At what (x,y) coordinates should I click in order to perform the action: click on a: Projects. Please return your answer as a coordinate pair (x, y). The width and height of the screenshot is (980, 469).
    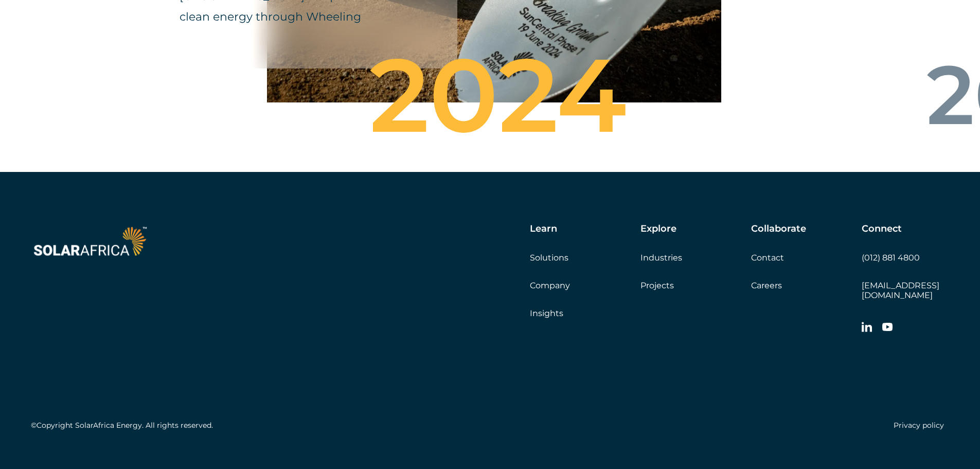
    Looking at the image, I should click on (657, 286).